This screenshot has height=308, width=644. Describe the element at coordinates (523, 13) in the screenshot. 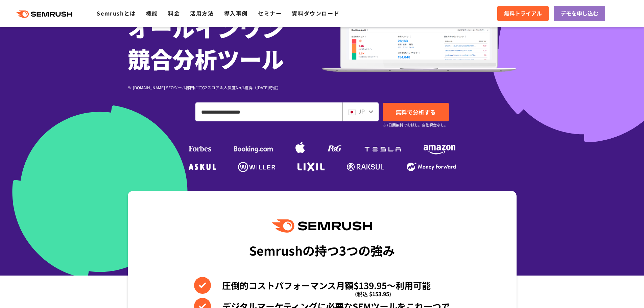

I see `span: 無料トライアル` at that location.